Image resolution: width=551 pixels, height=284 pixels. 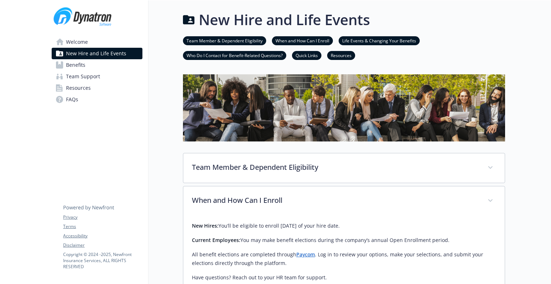 What do you see at coordinates (344, 277) in the screenshot?
I see `p: Have questions? Reach out to your HR team for support.` at bounding box center [344, 277].